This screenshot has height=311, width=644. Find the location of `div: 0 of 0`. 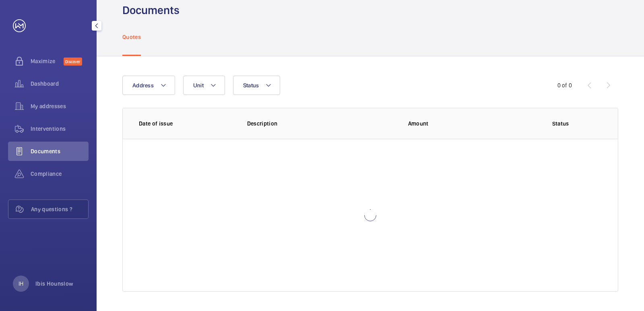

div: 0 of 0 is located at coordinates (565, 85).